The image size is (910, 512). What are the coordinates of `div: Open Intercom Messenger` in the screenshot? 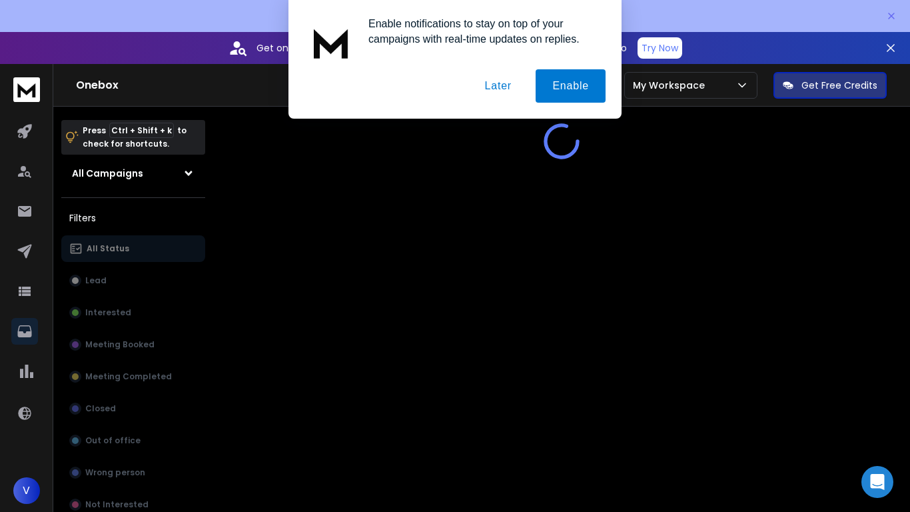 It's located at (878, 482).